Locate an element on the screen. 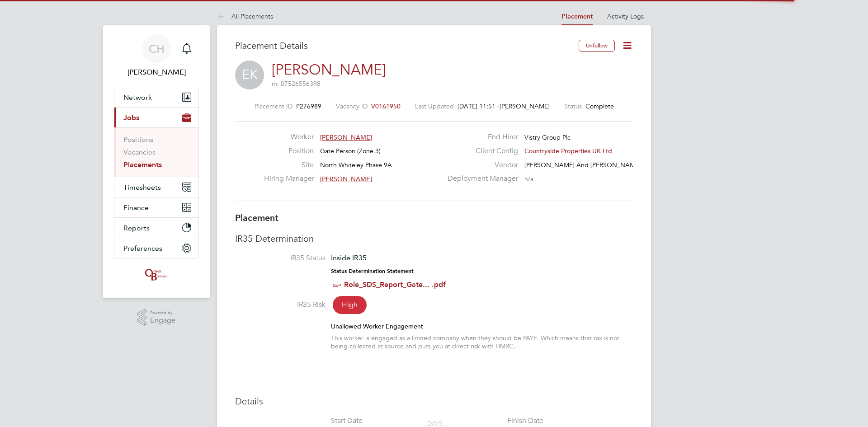 The image size is (868, 427). nav: Main navigation is located at coordinates (156, 162).